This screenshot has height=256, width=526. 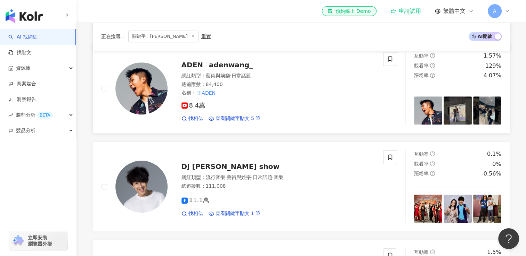 What do you see at coordinates (192, 65) in the screenshot?
I see `span: ADEN` at bounding box center [192, 65].